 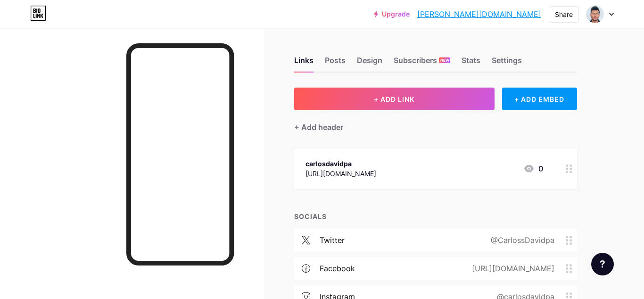 What do you see at coordinates (332, 240) in the screenshot?
I see `div: twitter` at bounding box center [332, 240].